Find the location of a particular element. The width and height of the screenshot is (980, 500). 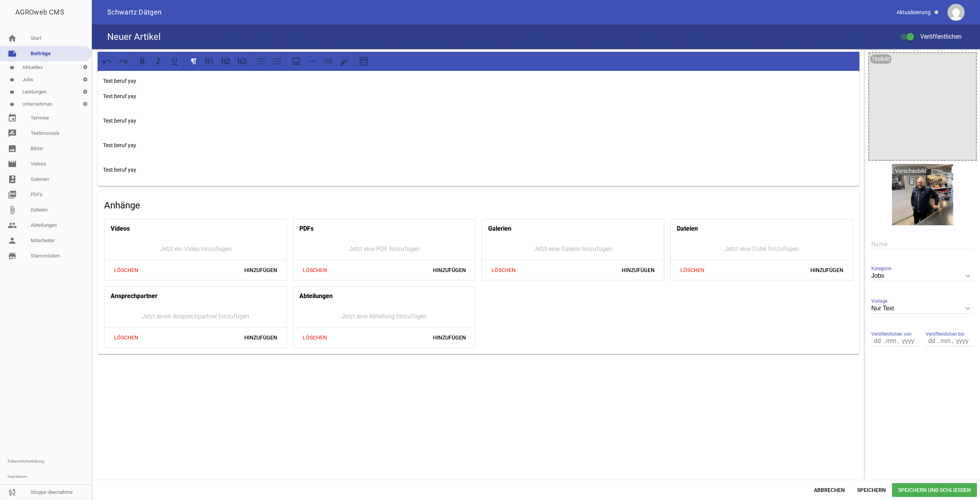

h4: PDFs is located at coordinates (306, 228).